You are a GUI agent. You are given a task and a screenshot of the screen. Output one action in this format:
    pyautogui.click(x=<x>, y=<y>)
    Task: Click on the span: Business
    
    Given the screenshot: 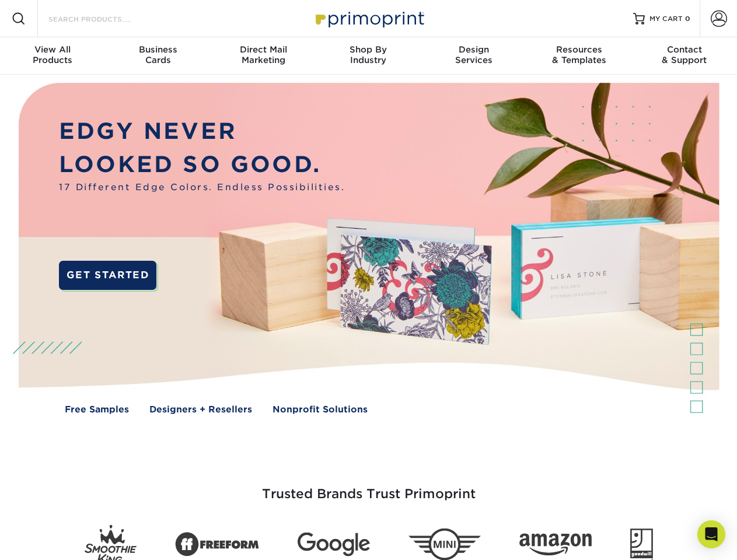 What is the action you would take?
    pyautogui.click(x=158, y=49)
    